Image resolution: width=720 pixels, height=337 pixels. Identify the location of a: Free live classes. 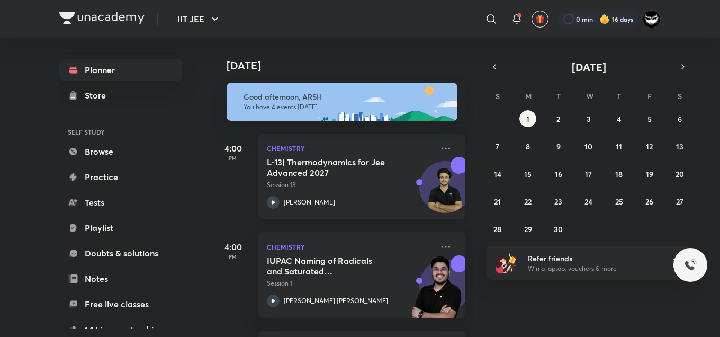
(121, 304).